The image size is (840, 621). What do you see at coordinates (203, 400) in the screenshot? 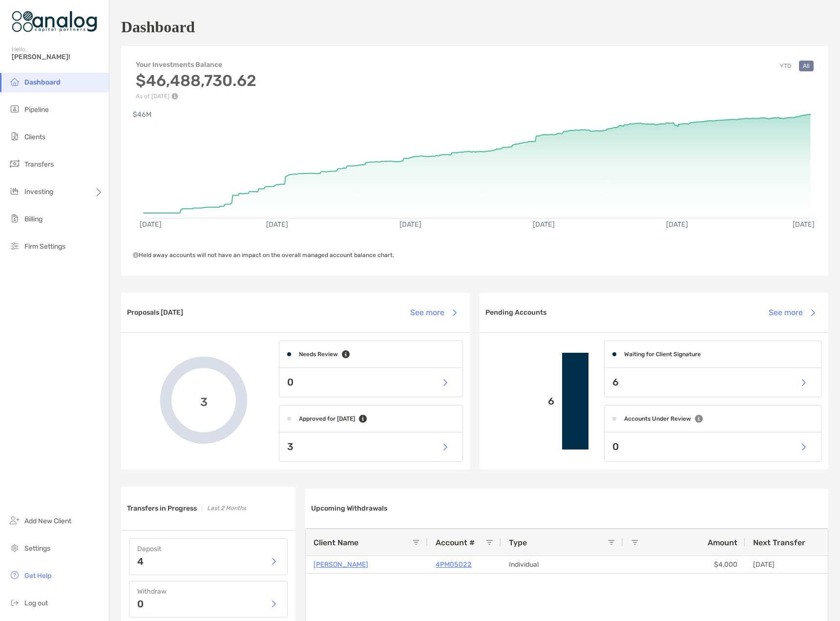
I see `span: 3` at bounding box center [203, 400].